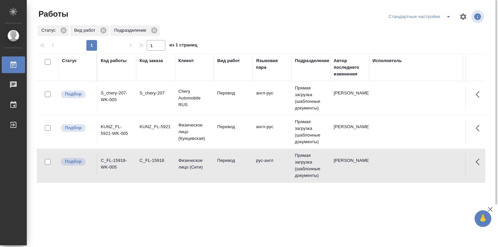 The image size is (498, 247). Describe the element at coordinates (53, 14) in the screenshot. I see `span: Работы` at that location.